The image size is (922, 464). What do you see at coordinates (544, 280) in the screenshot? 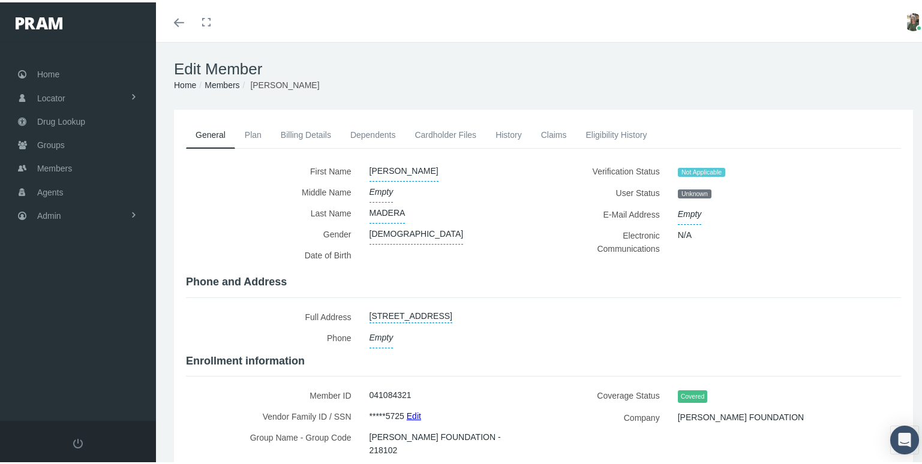
I see `h4: Phone and Address` at bounding box center [544, 280].